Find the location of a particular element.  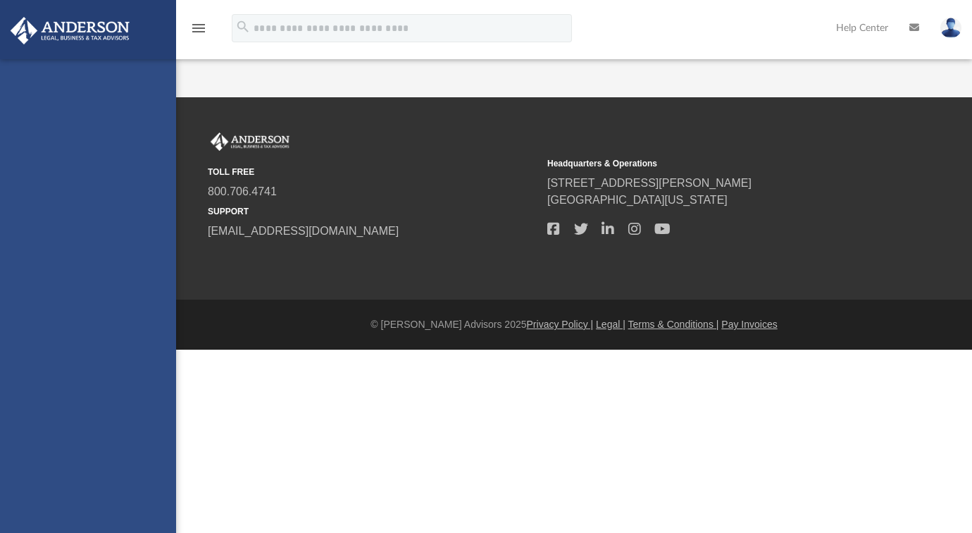

a: 800.706.4741 is located at coordinates (242, 191).